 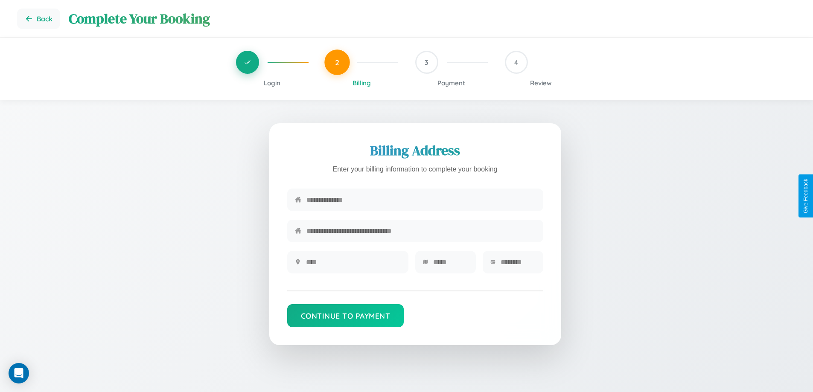 I want to click on h2: Billing Address, so click(x=415, y=151).